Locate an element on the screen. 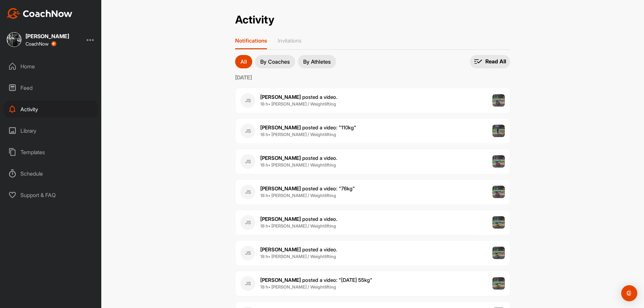 The width and height of the screenshot is (644, 308). button: By Athletes is located at coordinates (317, 61).